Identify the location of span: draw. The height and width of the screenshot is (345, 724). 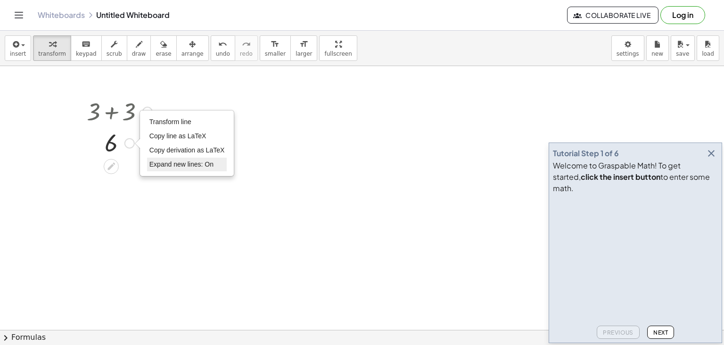
(139, 54).